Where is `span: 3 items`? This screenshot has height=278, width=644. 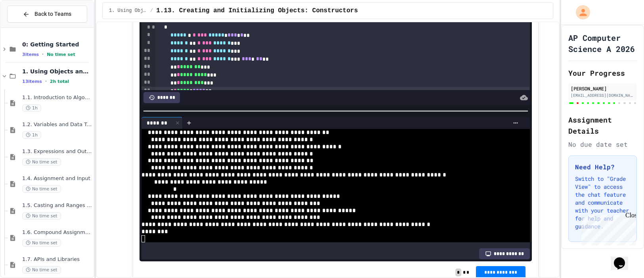
span: 3 items is located at coordinates (31, 54).